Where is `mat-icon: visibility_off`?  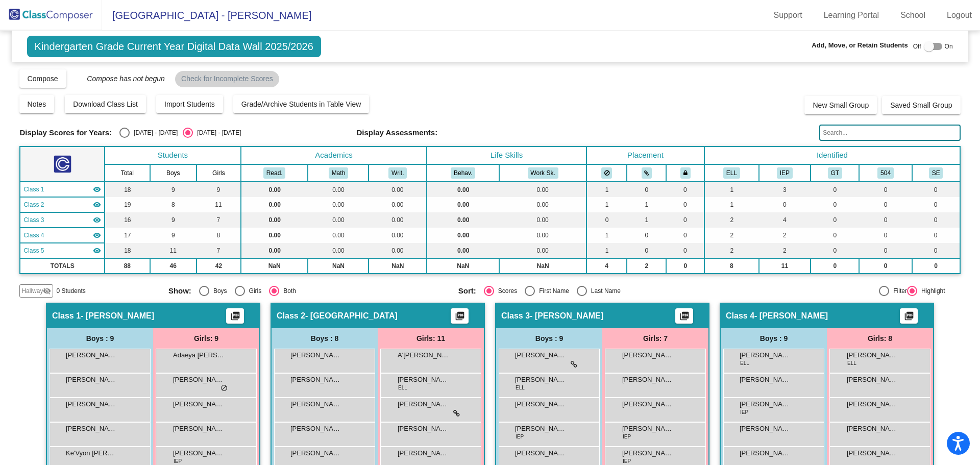 mat-icon: visibility_off is located at coordinates (47, 291).